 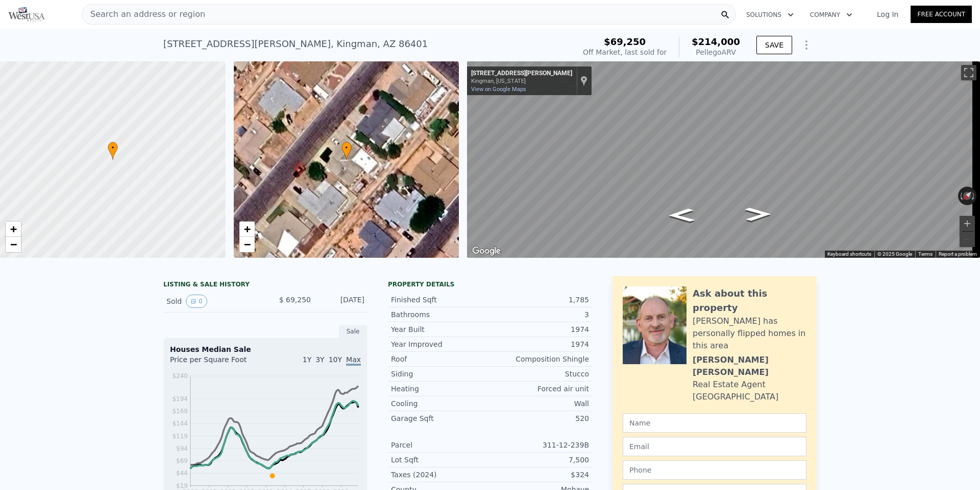 I want to click on div: Street View, so click(x=724, y=160).